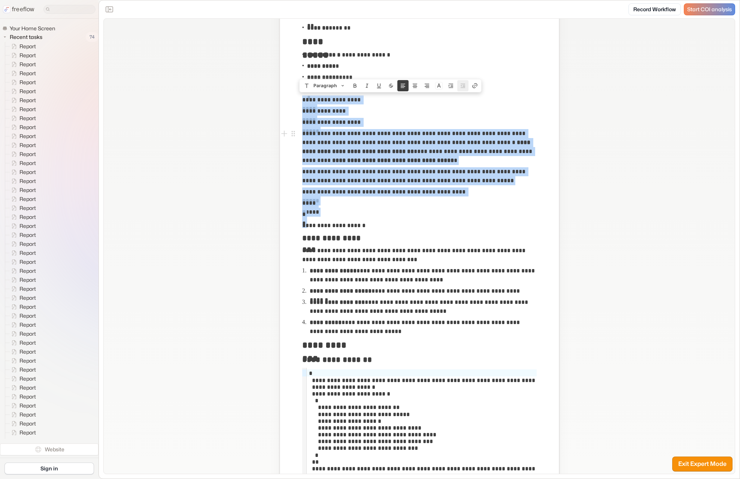 The height and width of the screenshot is (479, 740). I want to click on button: Exit Expert Mode, so click(702, 464).